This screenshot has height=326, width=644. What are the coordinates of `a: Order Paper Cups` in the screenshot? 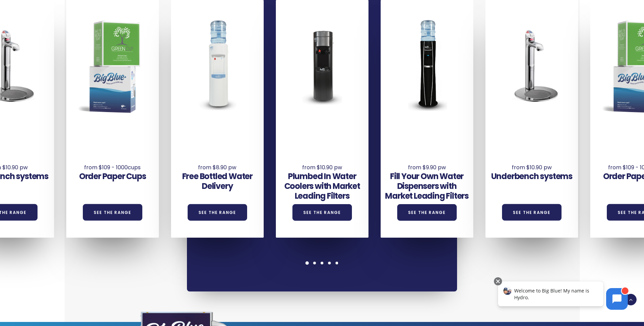 It's located at (113, 176).